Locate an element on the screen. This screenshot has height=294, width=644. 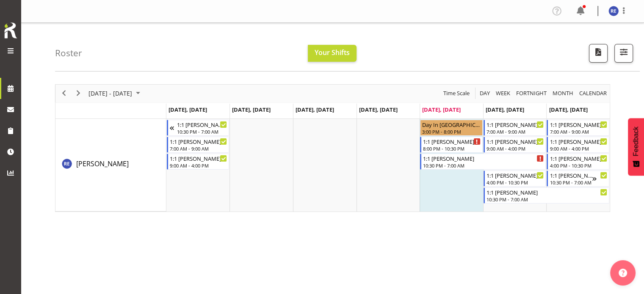
div: Roby Emmanuel"s event - 1:1 Paul Begin From Saturday, October 4, 2025 at 9:00:00 AM GMT+13:00 End... is located at coordinates (515, 145).